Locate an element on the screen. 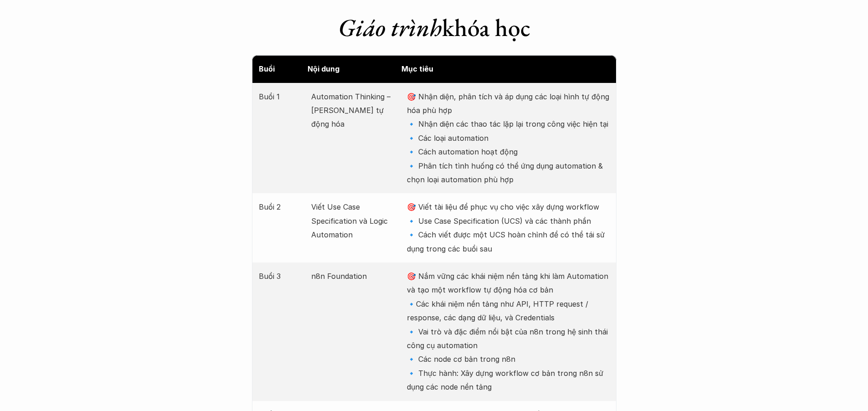 This screenshot has height=411, width=868. p: Buổi 3 is located at coordinates (280, 276).